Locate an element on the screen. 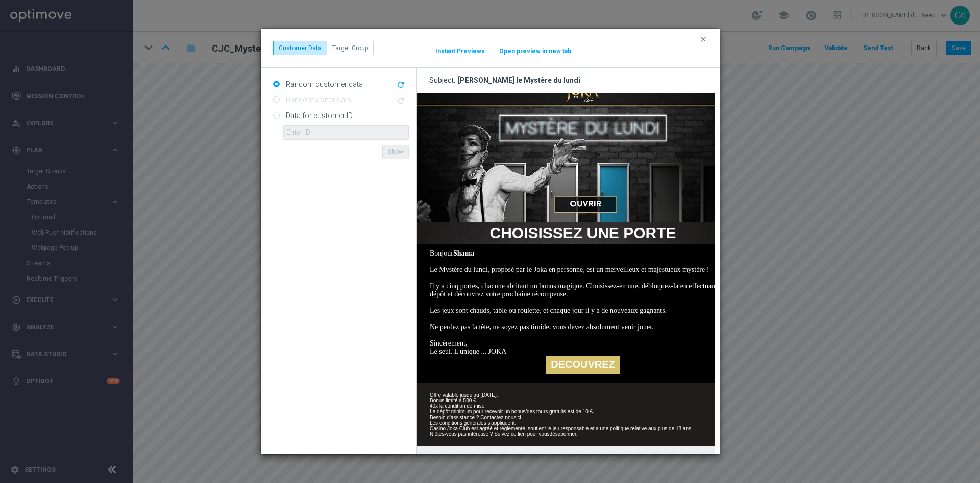 The image size is (980, 483). button: Customer Data is located at coordinates (300, 48).